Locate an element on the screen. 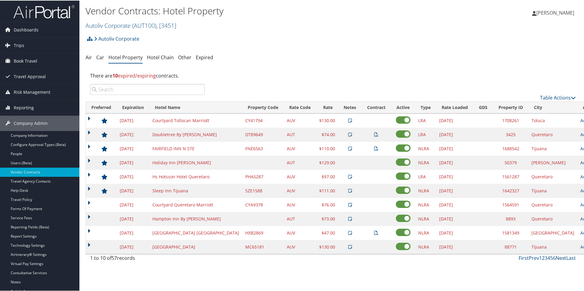 The height and width of the screenshot is (291, 584). input: Search is located at coordinates (147, 89).